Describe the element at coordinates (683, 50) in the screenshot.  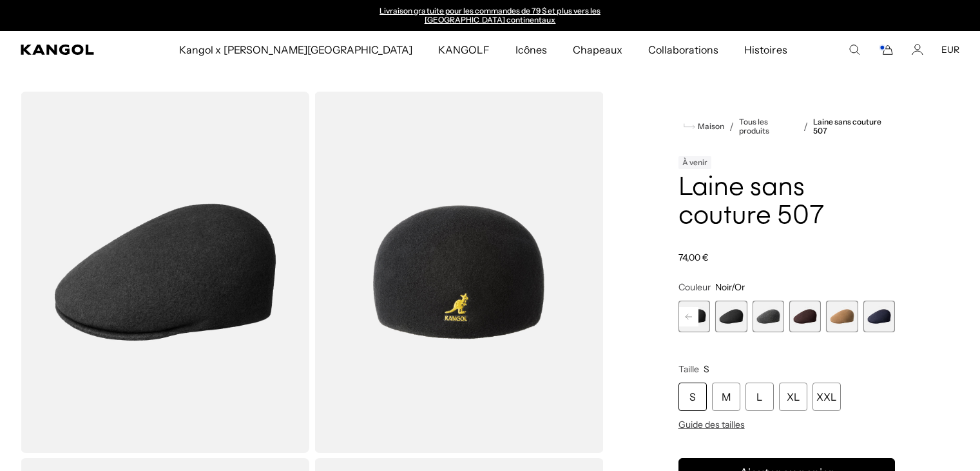
I see `font: Collaborations` at that location.